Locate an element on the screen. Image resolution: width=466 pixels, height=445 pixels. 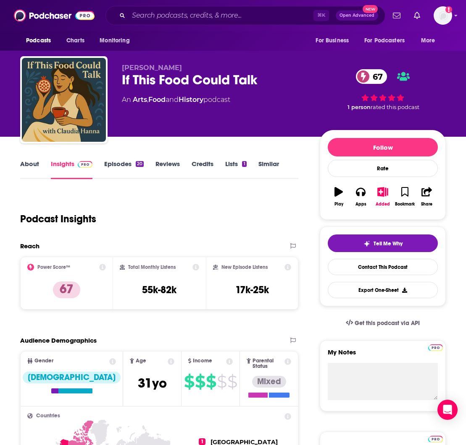
a: 67 is located at coordinates (371, 76).